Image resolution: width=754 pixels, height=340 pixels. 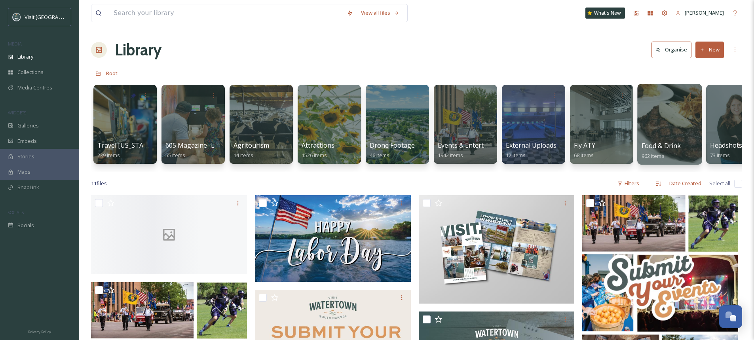 What do you see at coordinates (15, 44) in the screenshot?
I see `span: MEDIA` at bounding box center [15, 44].